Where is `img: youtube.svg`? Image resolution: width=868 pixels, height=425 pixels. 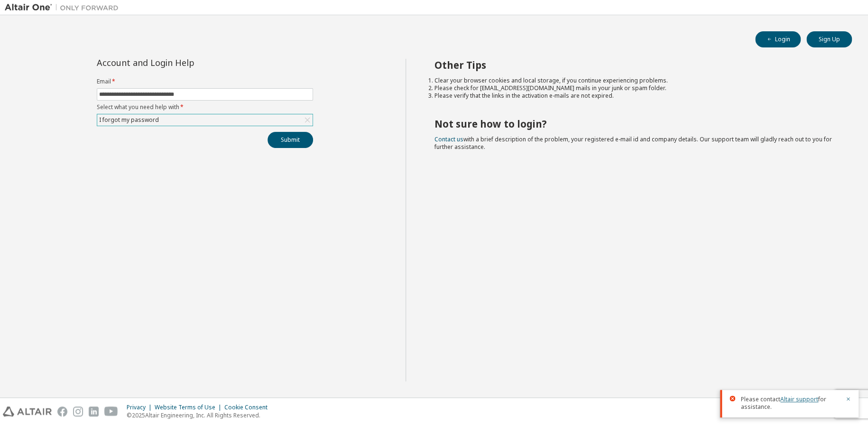
img: youtube.svg is located at coordinates (111, 411).